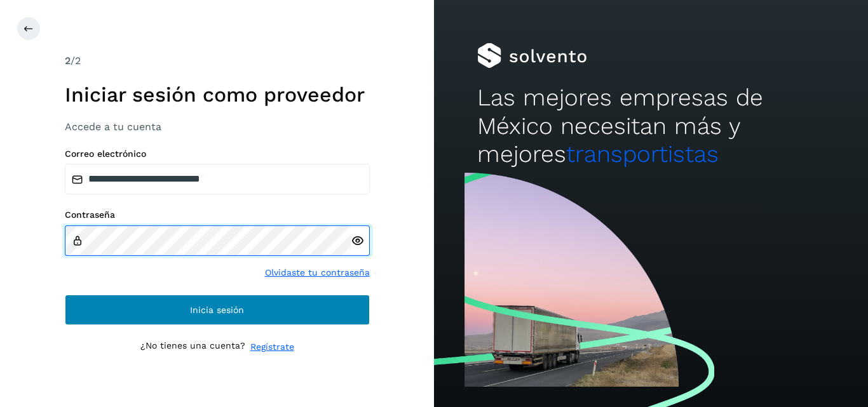  What do you see at coordinates (217, 310) in the screenshot?
I see `button: Inicia sesión` at bounding box center [217, 310].